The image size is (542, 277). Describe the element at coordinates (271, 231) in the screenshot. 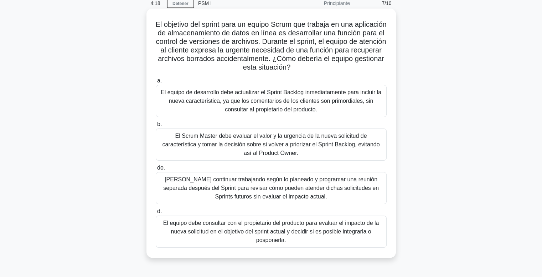

I see `font: El equipo debe consultar con el propietario del producto para evaluar el impacto de la nueva soli...` at that location.